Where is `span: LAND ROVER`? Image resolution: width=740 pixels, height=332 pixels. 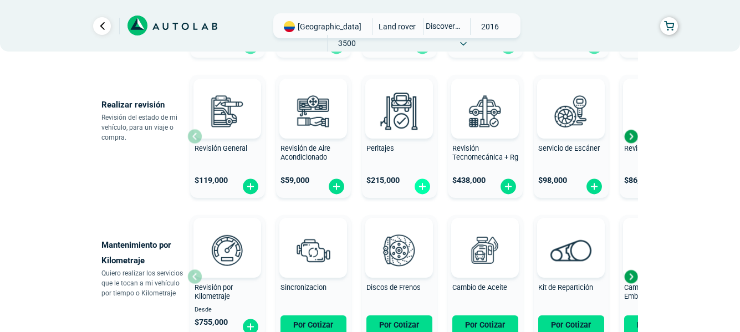 span: LAND ROVER is located at coordinates (397, 27).